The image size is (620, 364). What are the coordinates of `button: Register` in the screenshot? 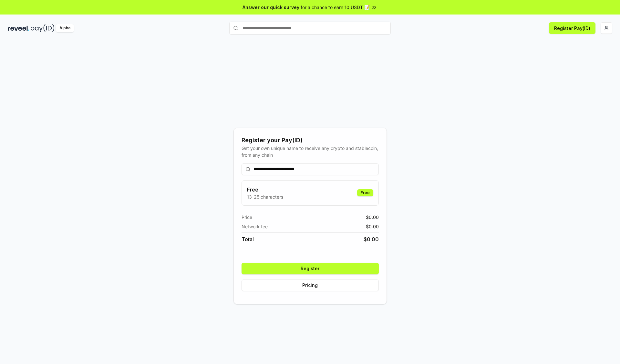 It's located at (310, 269).